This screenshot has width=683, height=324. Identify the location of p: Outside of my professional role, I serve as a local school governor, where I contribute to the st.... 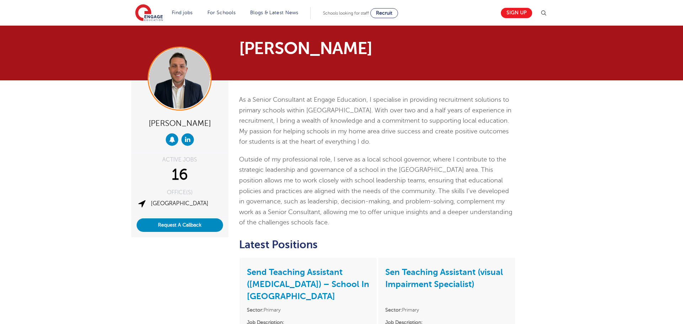
(377, 191).